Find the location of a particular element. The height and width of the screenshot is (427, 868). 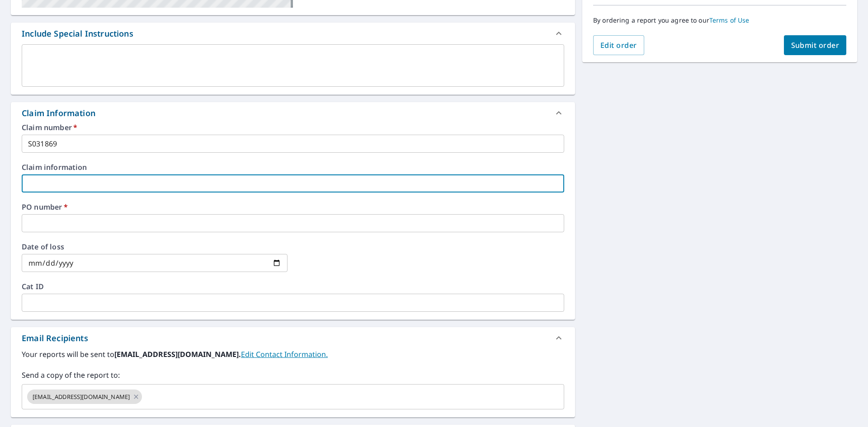

span: Submit order is located at coordinates (815, 45).